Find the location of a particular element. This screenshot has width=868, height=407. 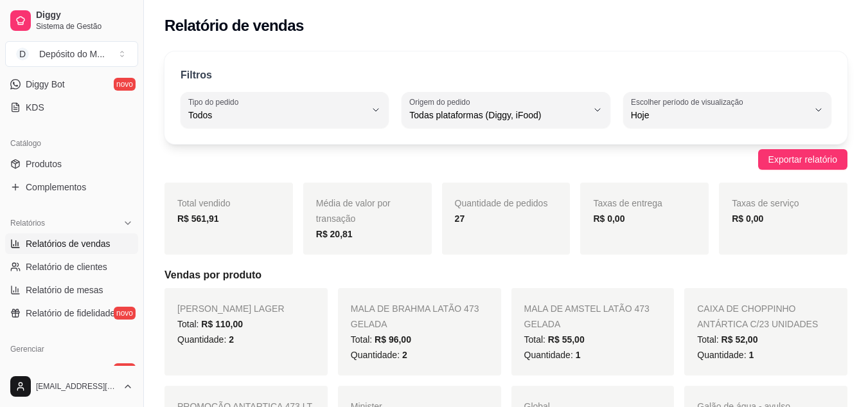

span: Todos is located at coordinates (277, 115).